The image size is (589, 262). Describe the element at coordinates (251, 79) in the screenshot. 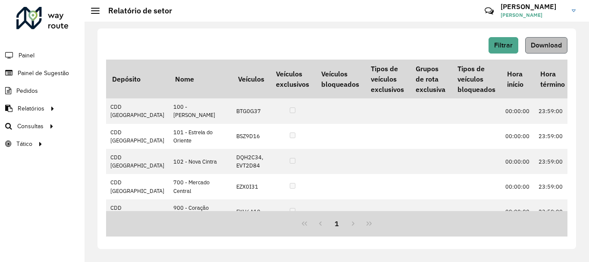

I see `th: Veículos` at that location.